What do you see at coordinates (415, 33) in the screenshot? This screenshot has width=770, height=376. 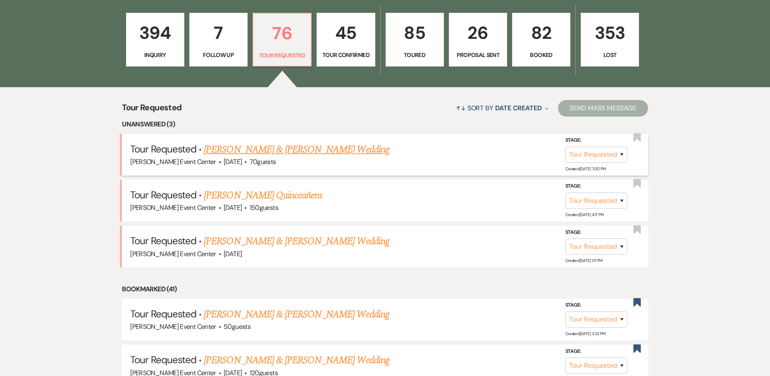 I see `p: 85` at bounding box center [415, 33].